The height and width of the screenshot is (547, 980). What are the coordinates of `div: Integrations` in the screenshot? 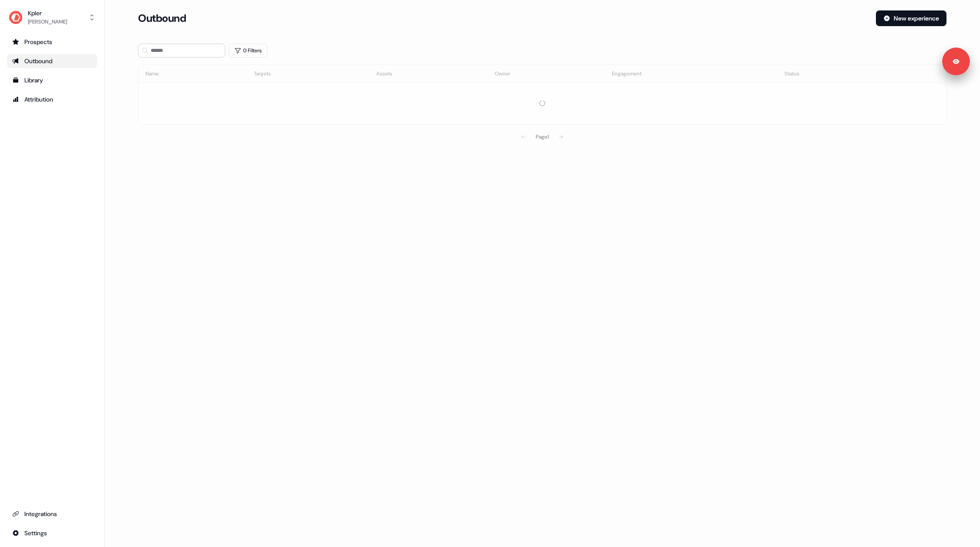 It's located at (52, 514).